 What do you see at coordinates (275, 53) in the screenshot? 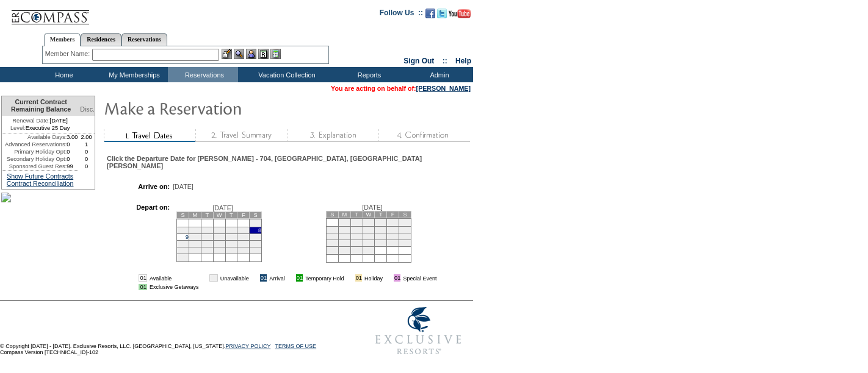
I see `img: b_calculator.gif` at bounding box center [275, 53].